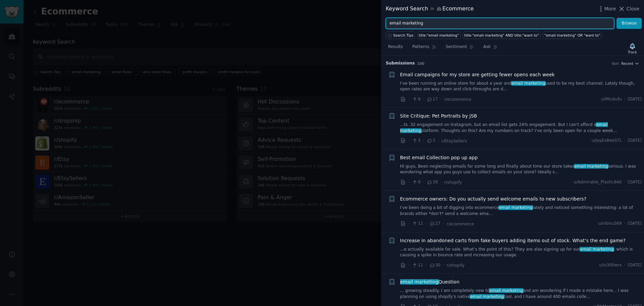  What do you see at coordinates (438, 116) in the screenshot?
I see `a: Site Critique: Pet Portraits by JSB` at bounding box center [438, 116].